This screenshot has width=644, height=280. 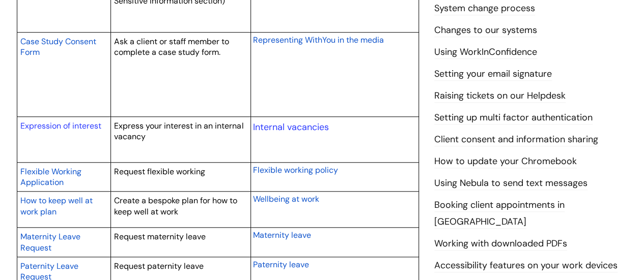 I want to click on a: Expression of interest, so click(x=60, y=126).